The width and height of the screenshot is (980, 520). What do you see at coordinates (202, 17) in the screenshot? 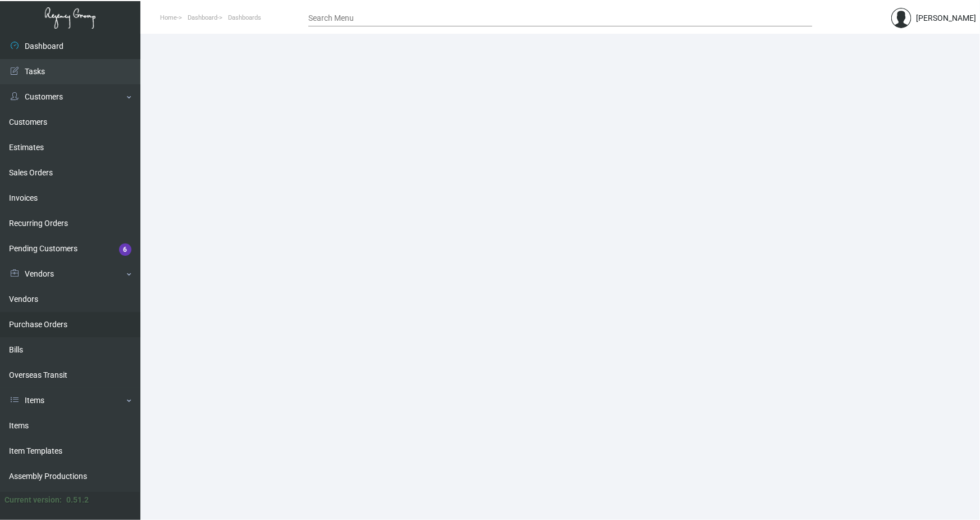
I see `span: Dashboard` at bounding box center [202, 17].